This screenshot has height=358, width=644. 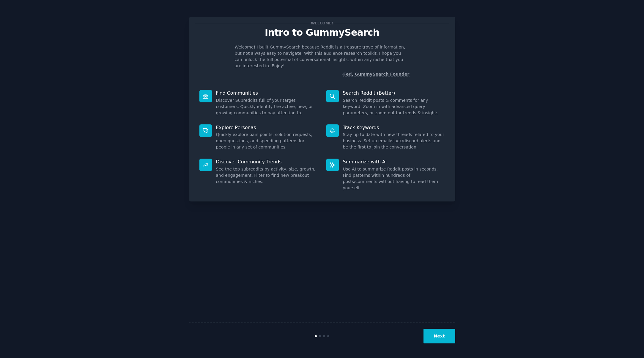 What do you see at coordinates (322, 57) in the screenshot?
I see `p: Welcome! I built GummySearch because Reddit is a treasure trove of information, but not always ea...` at bounding box center [322, 57].